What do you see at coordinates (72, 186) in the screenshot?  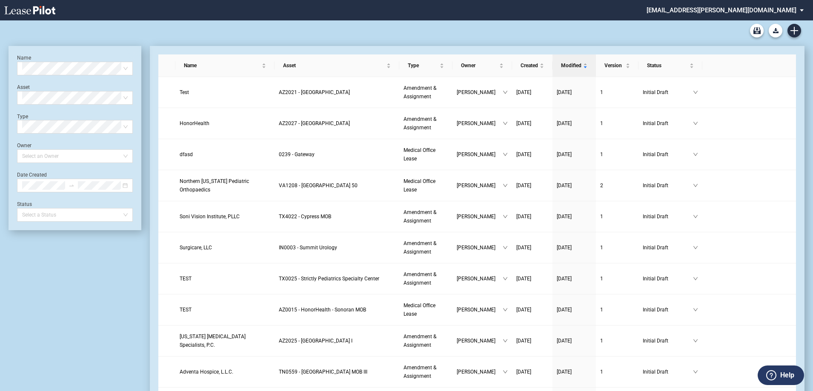 I see `span: to` at bounding box center [72, 186].